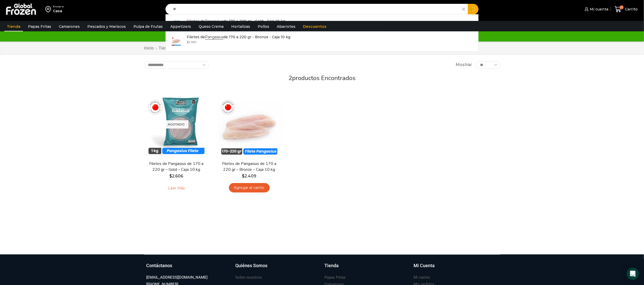 Image resolution: width=644 pixels, height=285 pixels. What do you see at coordinates (176, 65) in the screenshot?
I see `select: Pedido de la tienda` at bounding box center [176, 65].